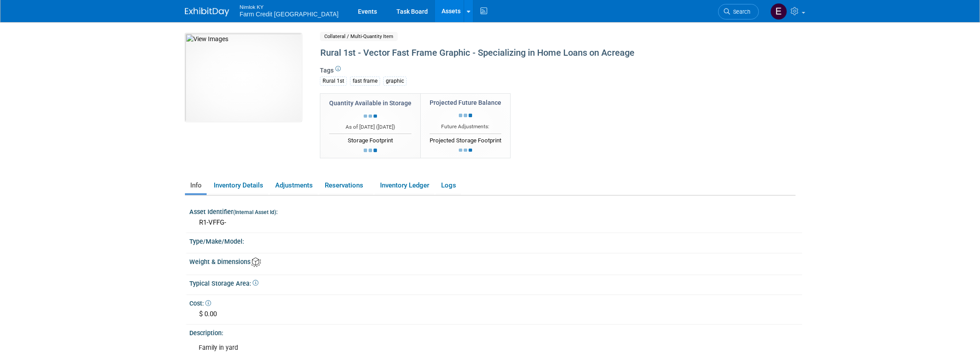  I want to click on span: Search, so click(740, 12).